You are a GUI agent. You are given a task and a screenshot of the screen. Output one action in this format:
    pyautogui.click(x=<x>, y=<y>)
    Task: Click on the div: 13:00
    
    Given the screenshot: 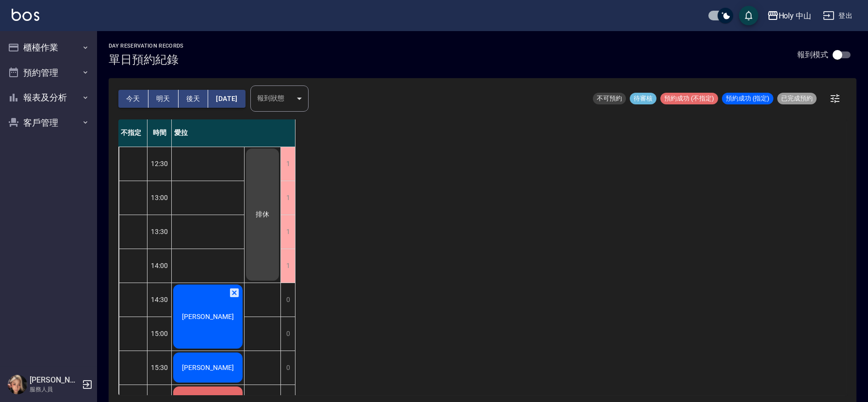 What is the action you would take?
    pyautogui.click(x=159, y=198)
    